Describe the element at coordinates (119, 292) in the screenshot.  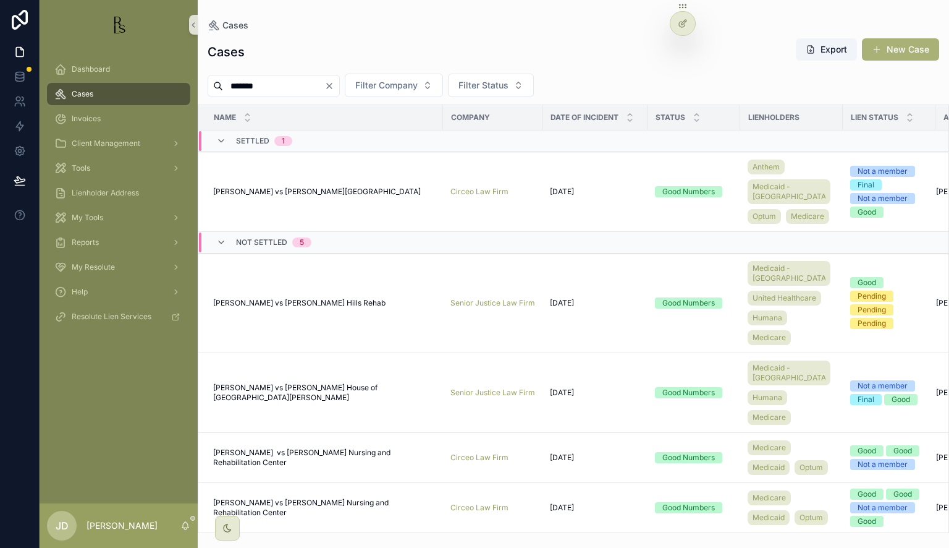
I see `a: Help` at that location.